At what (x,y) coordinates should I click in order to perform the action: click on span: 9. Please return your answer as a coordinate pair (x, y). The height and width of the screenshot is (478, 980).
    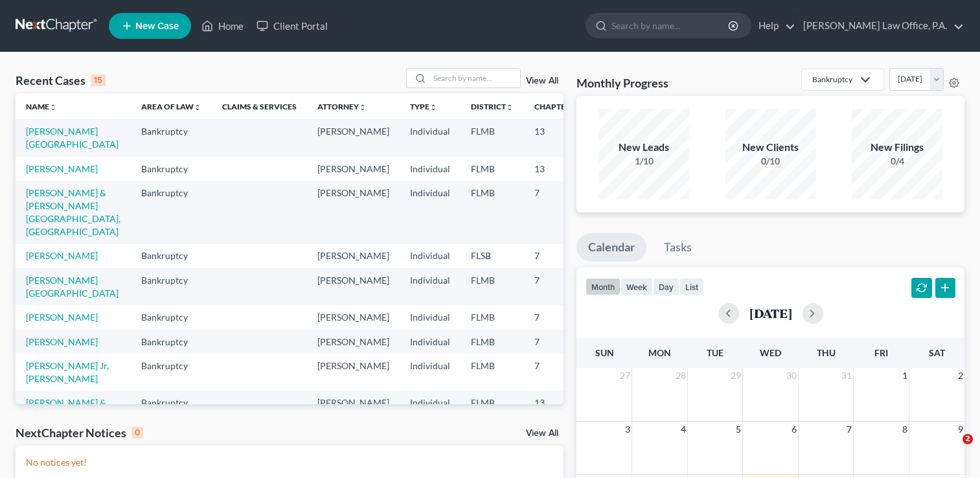
    Looking at the image, I should click on (960, 429).